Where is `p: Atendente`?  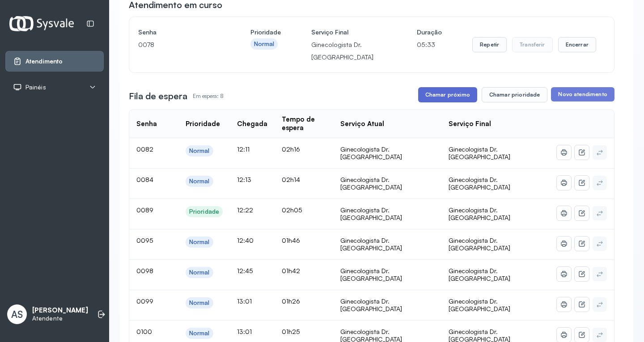
p: Atendente is located at coordinates (60, 318).